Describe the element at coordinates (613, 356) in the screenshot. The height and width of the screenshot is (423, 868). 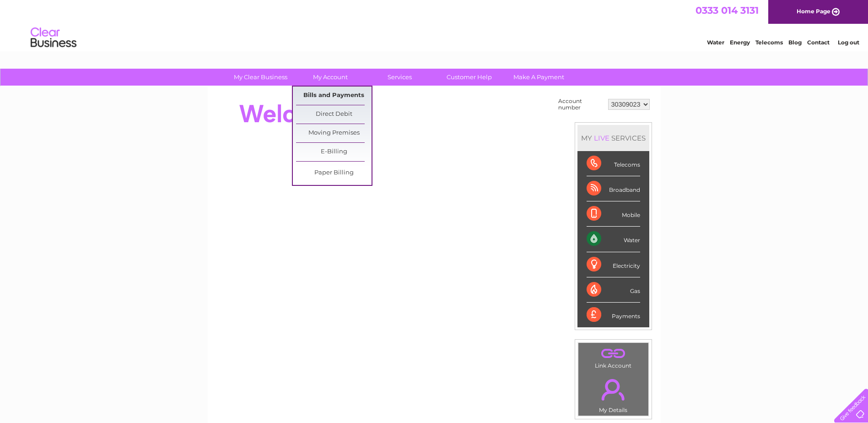
I see `td: Link Account` at that location.